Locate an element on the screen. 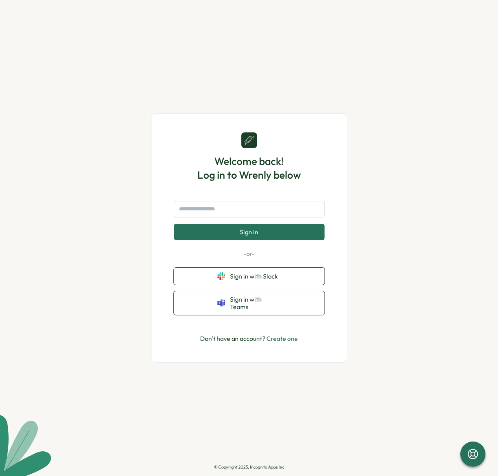 The width and height of the screenshot is (498, 476). span: Sign in with Teams is located at coordinates (255, 303).